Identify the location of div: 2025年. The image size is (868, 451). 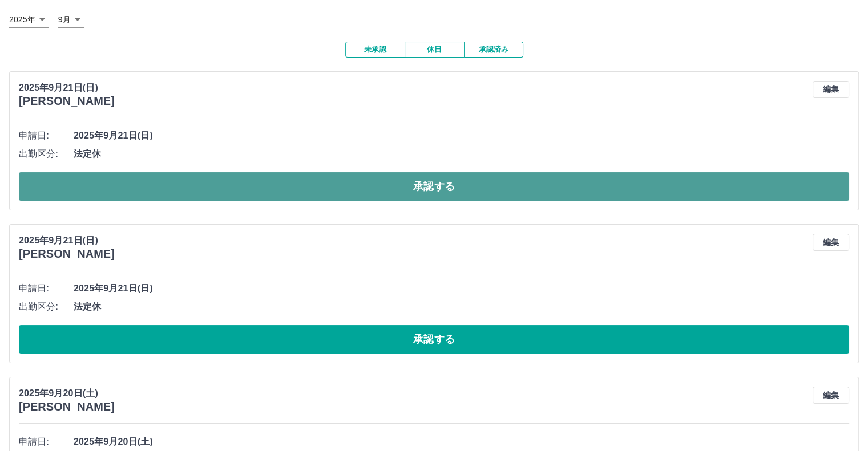
(29, 20).